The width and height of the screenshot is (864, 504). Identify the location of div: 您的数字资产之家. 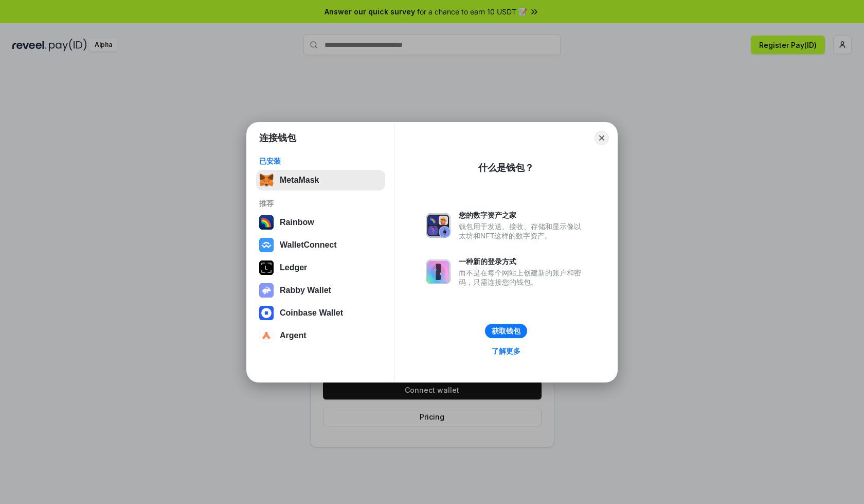
(523, 215).